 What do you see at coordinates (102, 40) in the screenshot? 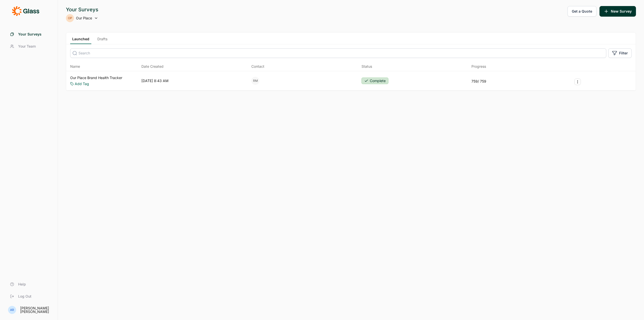
I see `a: Drafts` at bounding box center [102, 40].